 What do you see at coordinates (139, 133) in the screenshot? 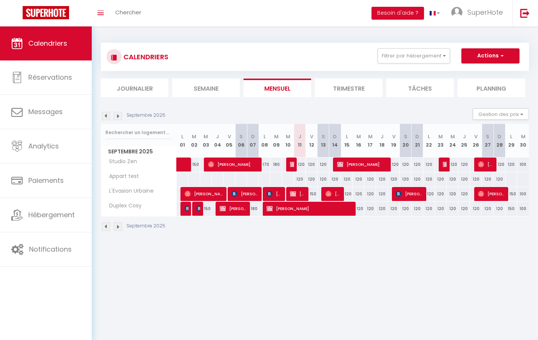
I see `input: Rechercher un logement...` at bounding box center [139, 133].